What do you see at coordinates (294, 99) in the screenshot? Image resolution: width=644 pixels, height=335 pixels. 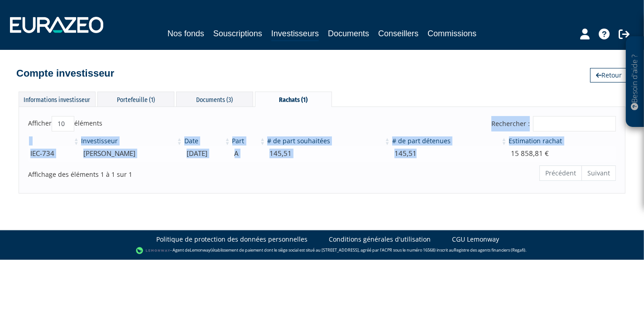 I see `div: Rachats (1)` at bounding box center [294, 99].